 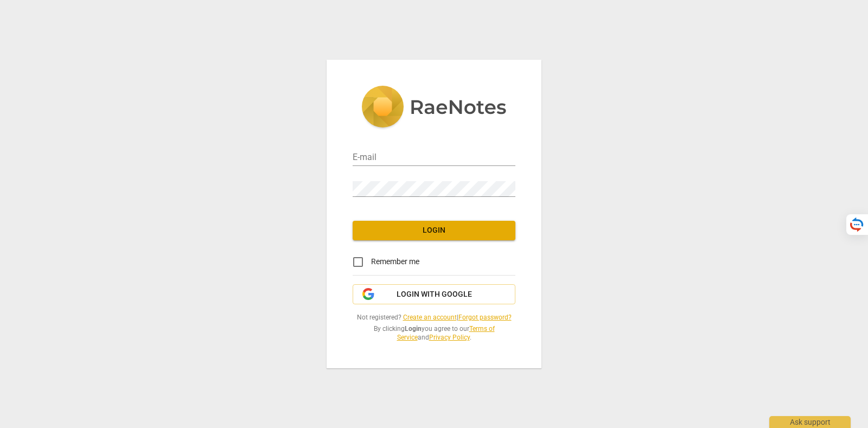 What do you see at coordinates (434, 231) in the screenshot?
I see `span: Login` at bounding box center [434, 231].